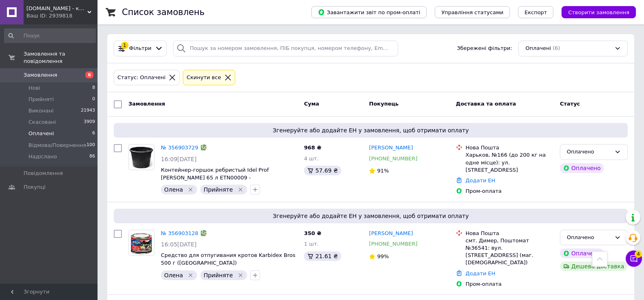 The width and height of the screenshot is (644, 300). What do you see at coordinates (599, 12) in the screenshot?
I see `span: Створити замовлення` at bounding box center [599, 12].